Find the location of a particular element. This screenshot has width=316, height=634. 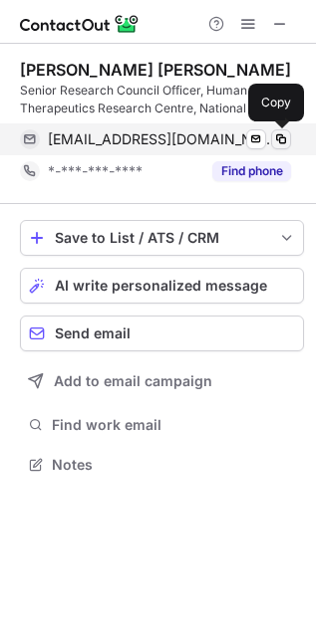

div: Save to List / ATS / CRM is located at coordinates (161, 238).